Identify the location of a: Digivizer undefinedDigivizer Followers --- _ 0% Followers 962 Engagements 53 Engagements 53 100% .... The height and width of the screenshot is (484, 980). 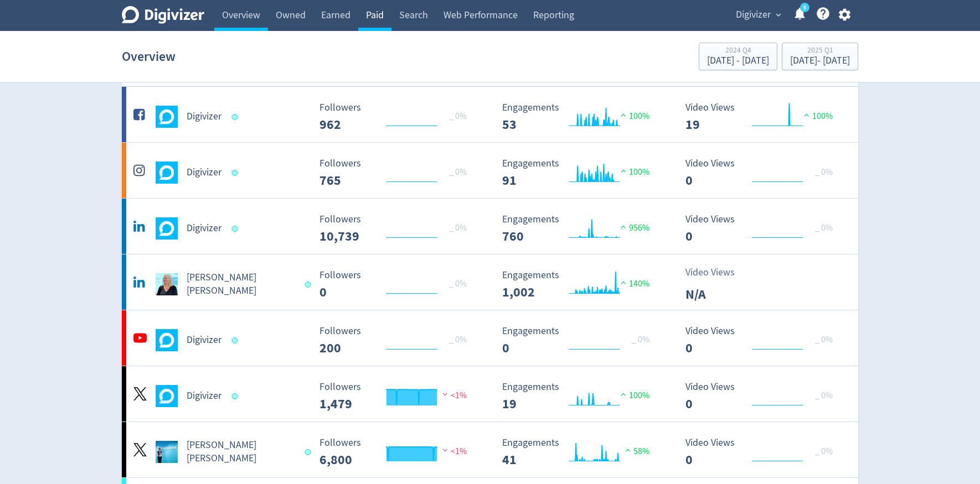
(490, 115).